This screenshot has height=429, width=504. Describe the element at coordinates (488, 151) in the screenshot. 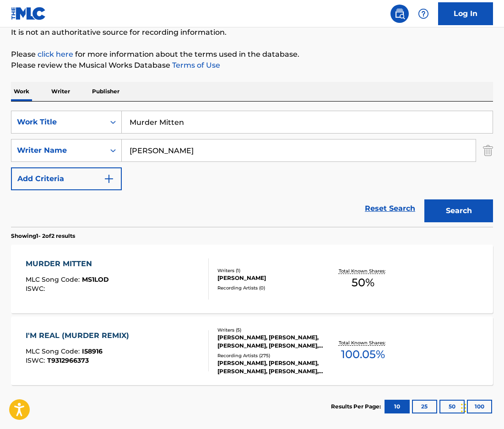

I see `img: Delete Criterion` at that location.